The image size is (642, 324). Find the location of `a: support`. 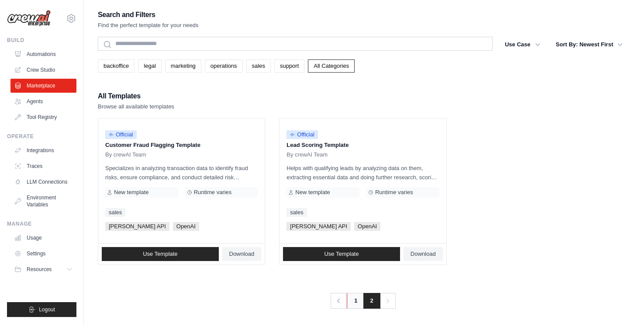

a: support is located at coordinates (289, 66).